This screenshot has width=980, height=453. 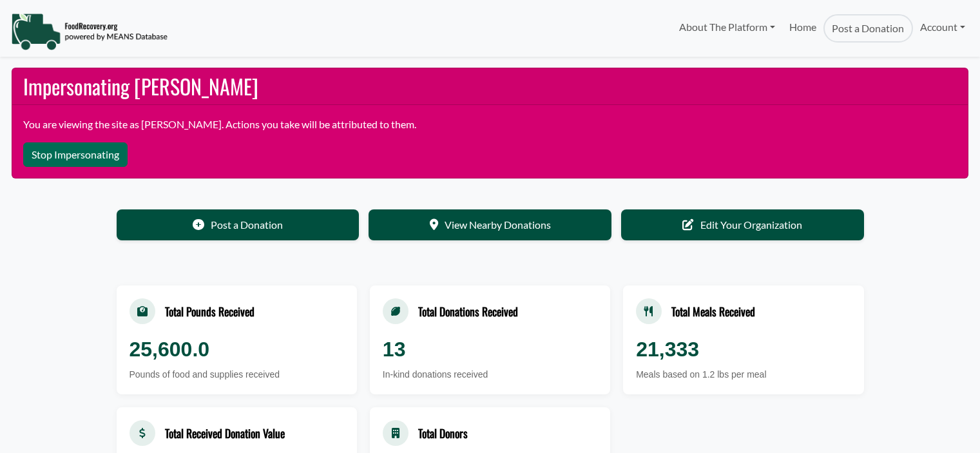 I want to click on div: Pounds of food and supplies received, so click(x=236, y=374).